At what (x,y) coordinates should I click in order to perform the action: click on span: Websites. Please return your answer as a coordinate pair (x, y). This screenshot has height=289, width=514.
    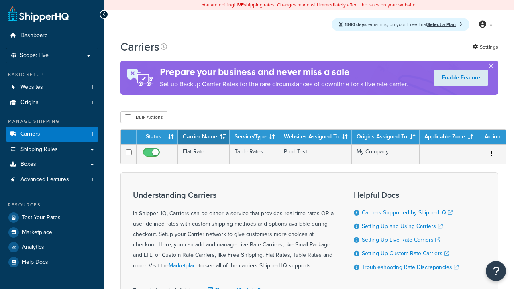
    Looking at the image, I should click on (32, 87).